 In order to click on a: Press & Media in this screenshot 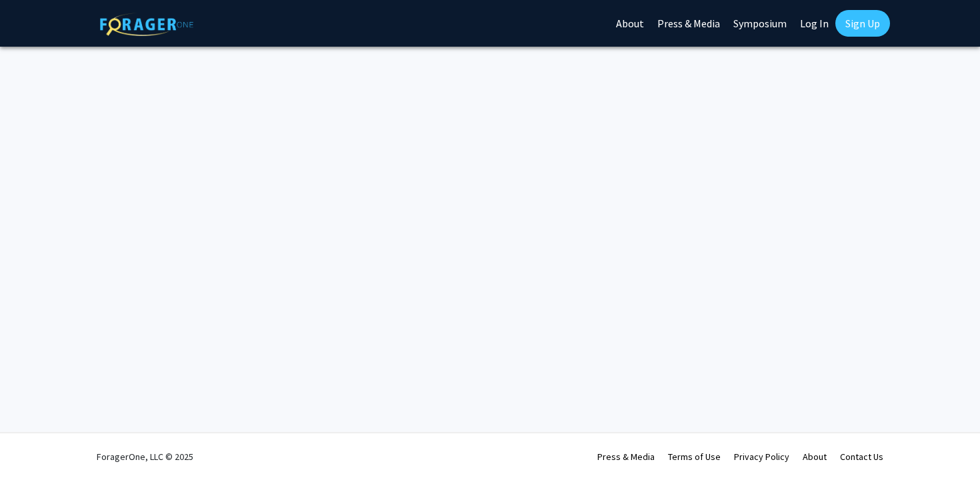, I will do `click(626, 457)`.